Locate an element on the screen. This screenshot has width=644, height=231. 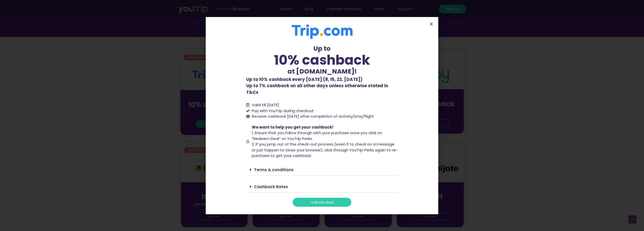
span: We want to help you get your cashback! is located at coordinates (293, 127).